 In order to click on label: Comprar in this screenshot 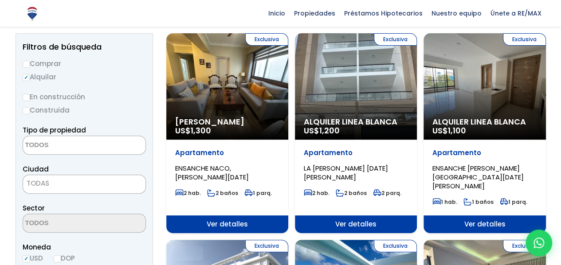, I will do `click(84, 63)`.